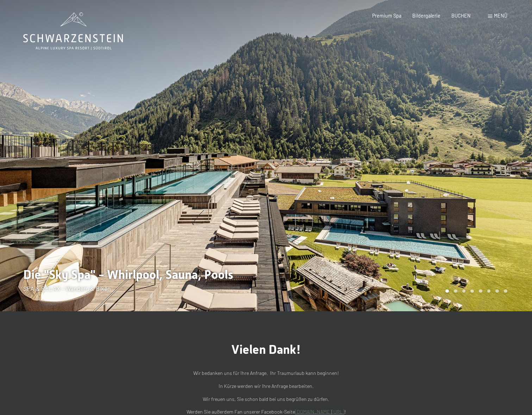 The height and width of the screenshot is (415, 532). Describe the element at coordinates (461, 16) in the screenshot. I see `span: BUCHEN` at that location.